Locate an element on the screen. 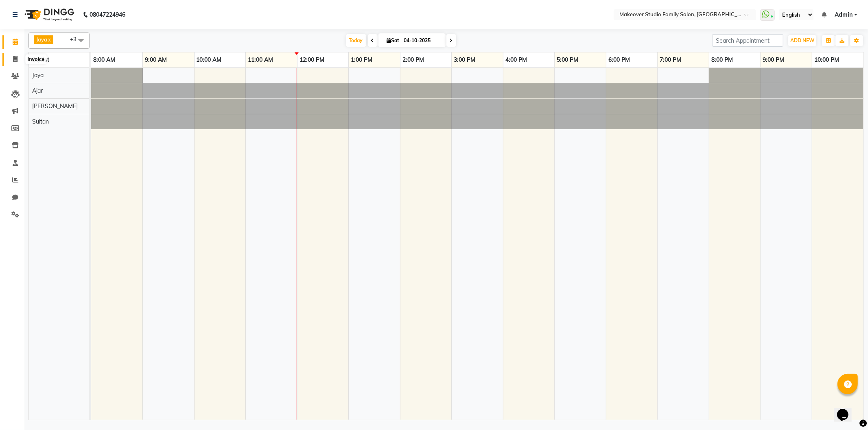  a: 7:00 PM is located at coordinates (671, 60).